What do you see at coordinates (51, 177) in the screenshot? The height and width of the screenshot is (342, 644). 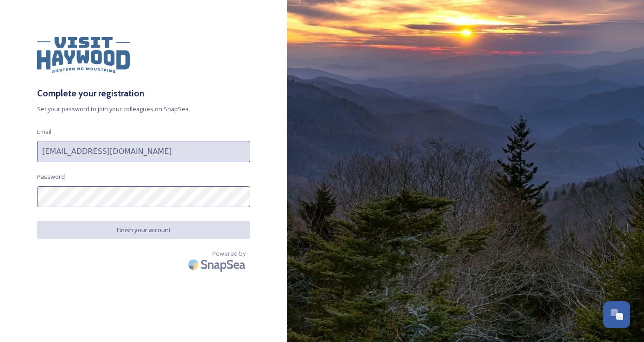 I see `span: Password` at bounding box center [51, 177].